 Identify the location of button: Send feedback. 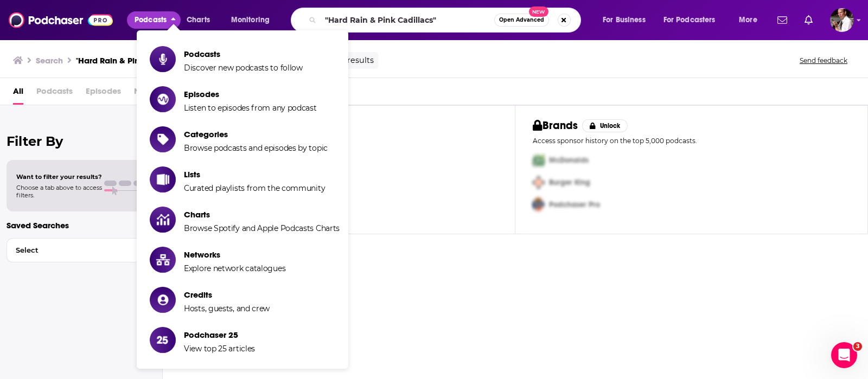
(823, 60).